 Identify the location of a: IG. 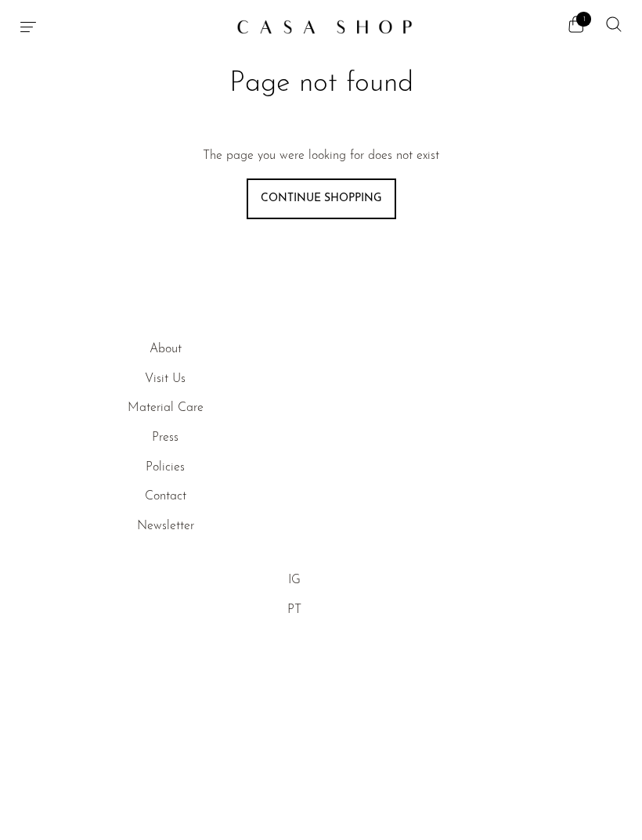
(295, 580).